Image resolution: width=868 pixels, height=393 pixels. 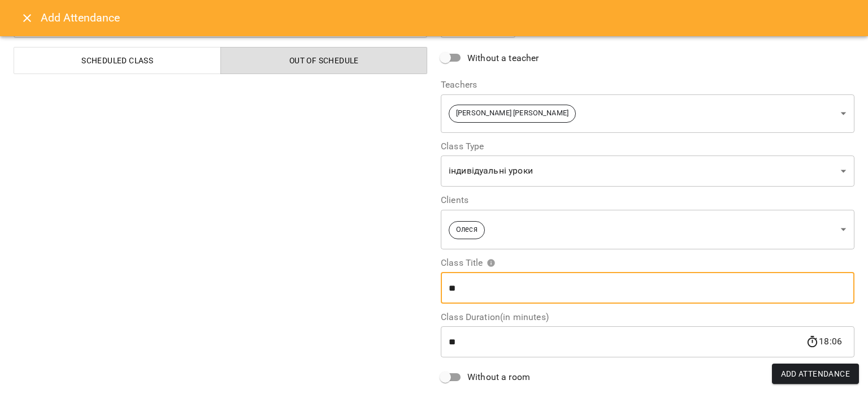 What do you see at coordinates (117, 61) in the screenshot?
I see `button: Scheduled class` at bounding box center [117, 61].